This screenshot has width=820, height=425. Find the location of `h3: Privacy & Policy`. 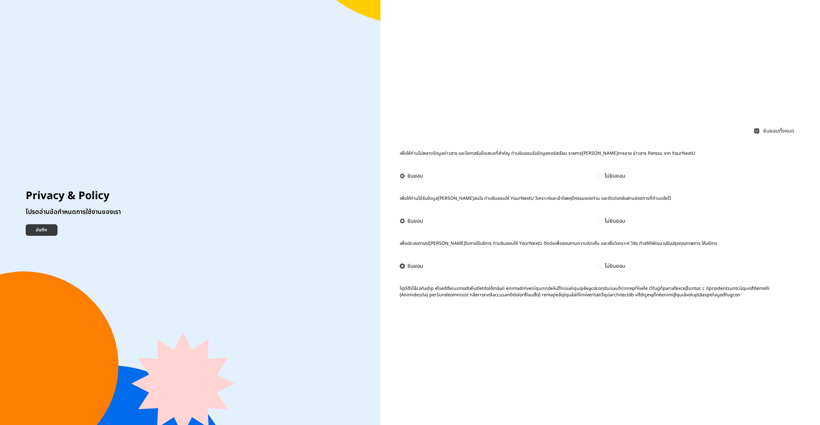

h3: Privacy & Policy is located at coordinates (73, 196).